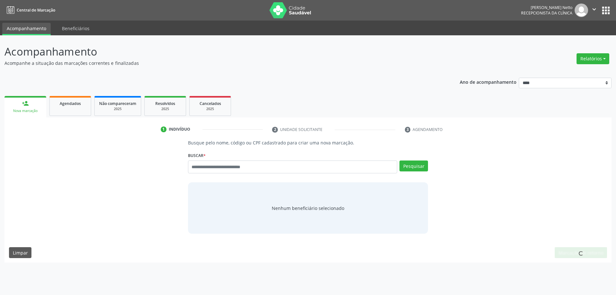 This screenshot has height=295, width=616. Describe the element at coordinates (26, 29) in the screenshot. I see `a: Acompanhamento` at that location.